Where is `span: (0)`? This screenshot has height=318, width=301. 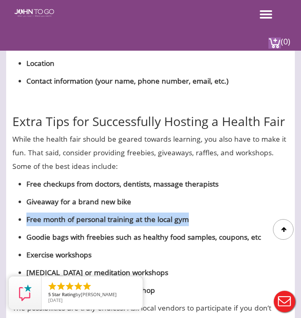 span: (0) is located at coordinates (286, 38).